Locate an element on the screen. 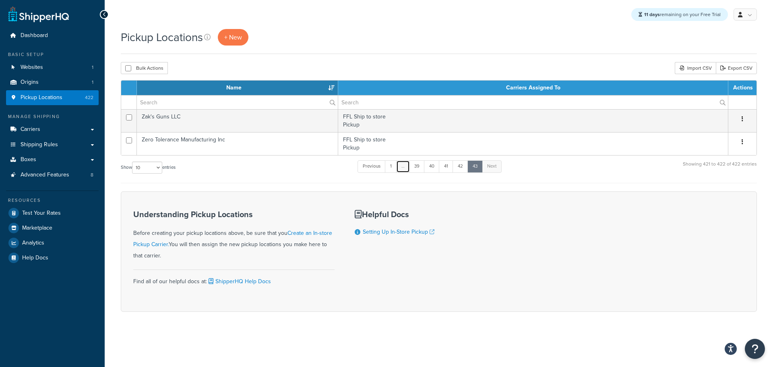 The width and height of the screenshot is (773, 367). a: Previous is located at coordinates (372, 166).